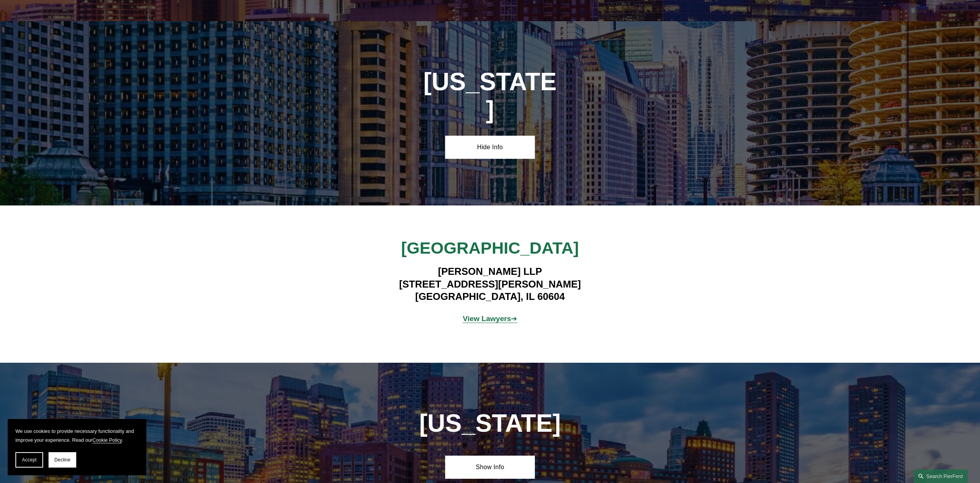  I want to click on section: Cookie banner, so click(77, 447).